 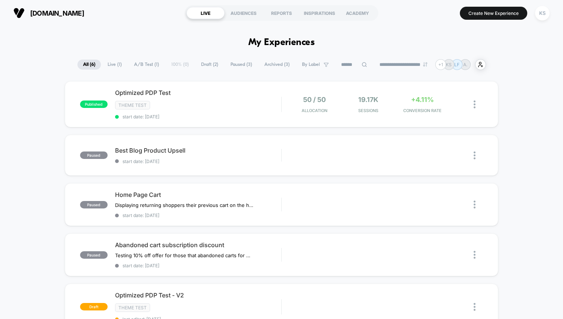 What do you see at coordinates (198, 295) in the screenshot?
I see `span: Optimized PDP Test - V2` at bounding box center [198, 295].